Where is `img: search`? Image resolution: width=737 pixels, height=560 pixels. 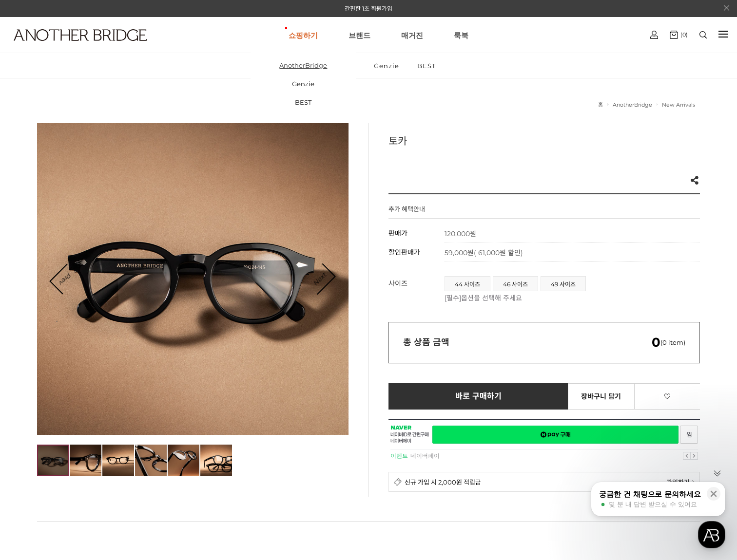
img: search is located at coordinates (703, 34).